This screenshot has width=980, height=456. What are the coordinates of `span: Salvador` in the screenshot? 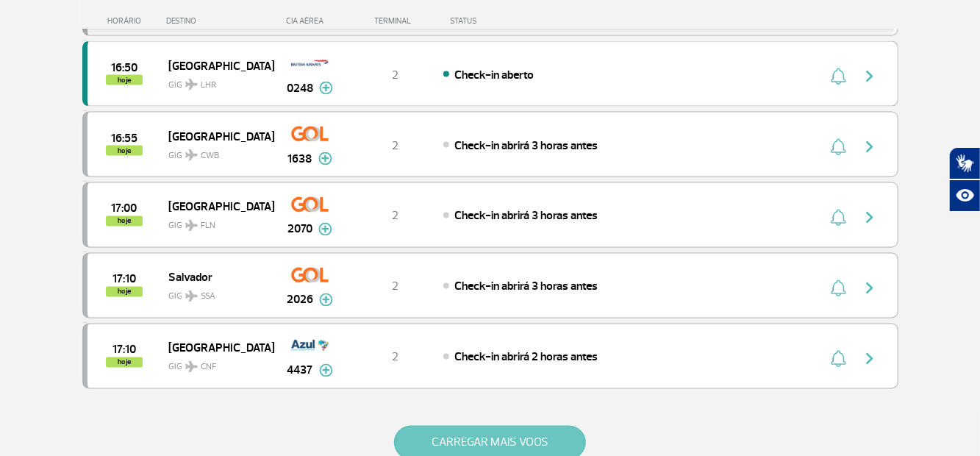 It's located at (215, 278).